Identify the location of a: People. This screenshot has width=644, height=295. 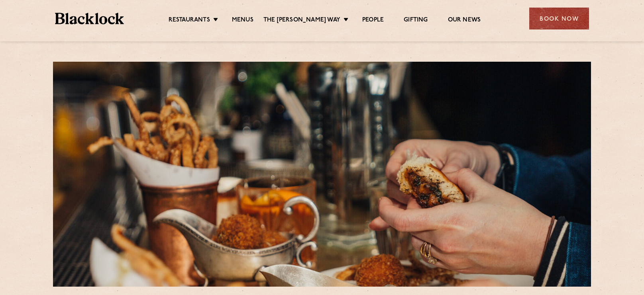
(373, 21).